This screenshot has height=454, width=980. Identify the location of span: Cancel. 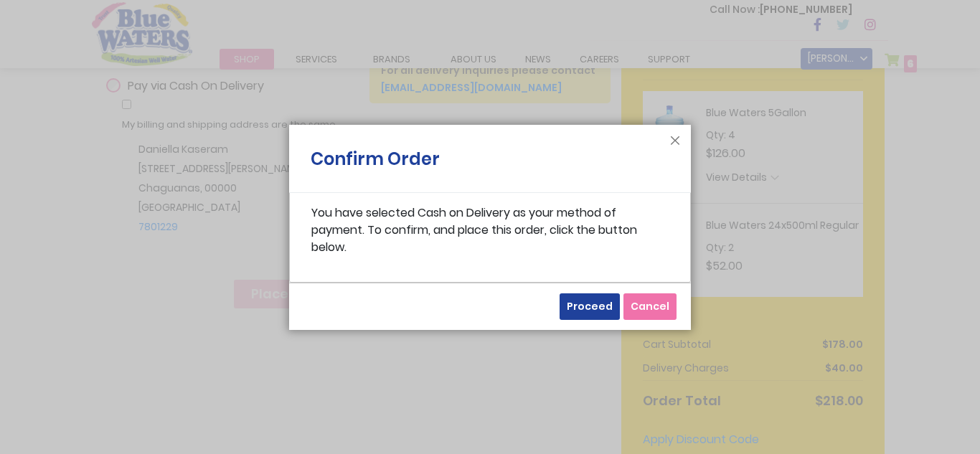
(650, 306).